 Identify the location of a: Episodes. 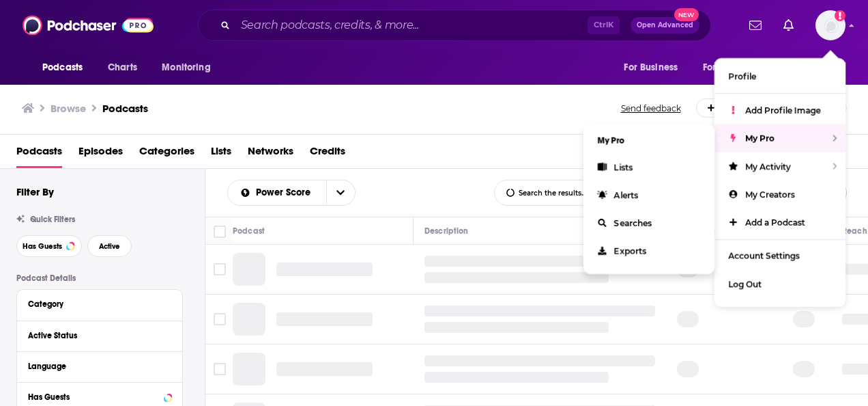
(100, 153).